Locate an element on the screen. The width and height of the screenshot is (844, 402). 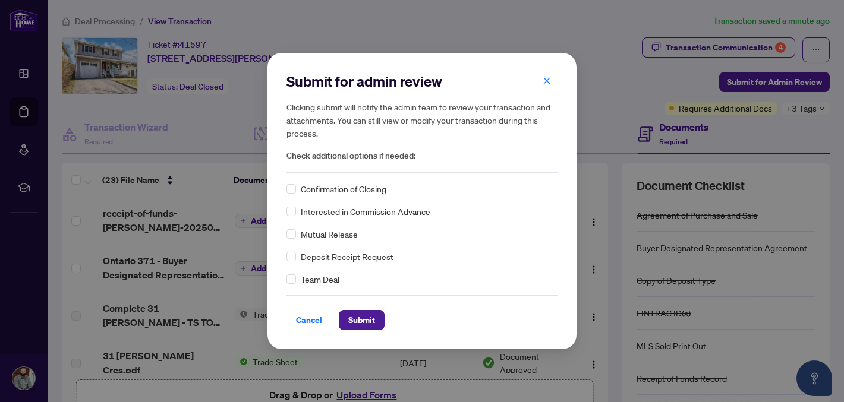
span: Mutual Release is located at coordinates (329, 234).